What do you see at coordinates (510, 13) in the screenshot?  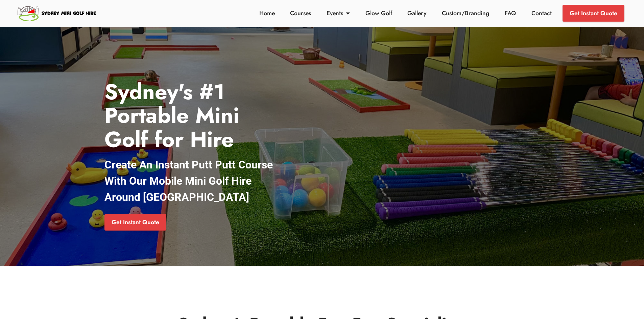 I see `a: FAQ` at bounding box center [510, 13].